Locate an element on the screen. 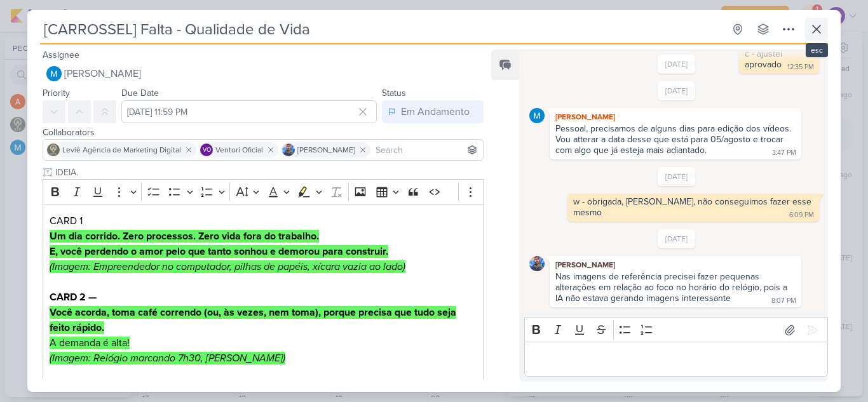  div: 3:47 PM is located at coordinates (784, 153).